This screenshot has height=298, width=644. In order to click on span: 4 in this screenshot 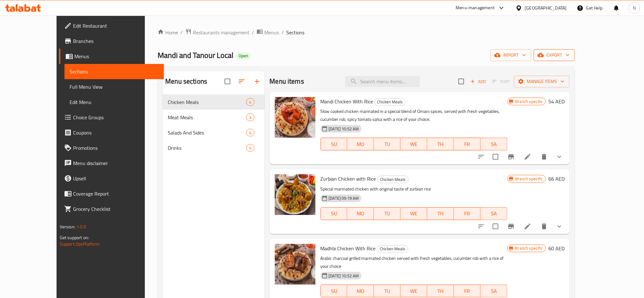, I will do `click(250, 148)`.